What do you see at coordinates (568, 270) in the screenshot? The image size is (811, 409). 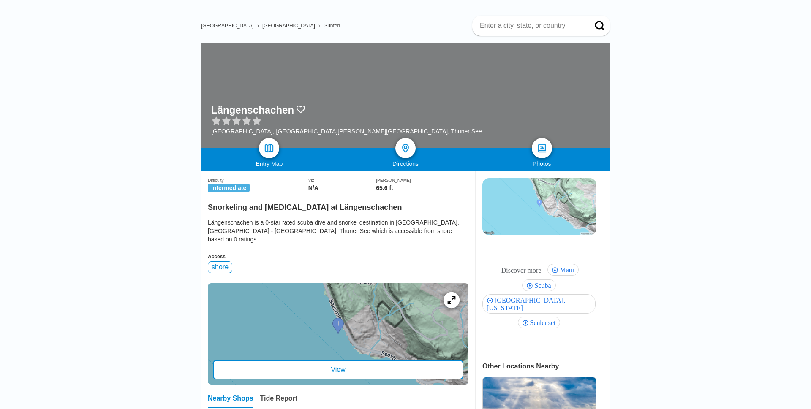 I see `span: Maui` at bounding box center [568, 270].